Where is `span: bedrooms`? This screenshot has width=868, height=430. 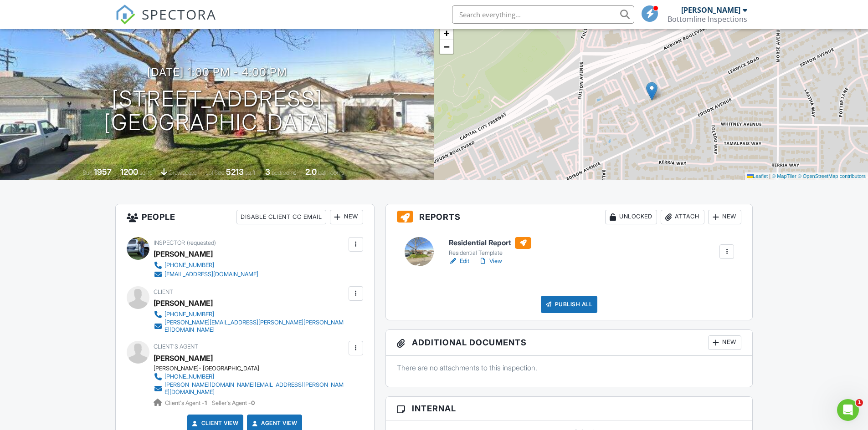 span: bedrooms is located at coordinates (284, 172).